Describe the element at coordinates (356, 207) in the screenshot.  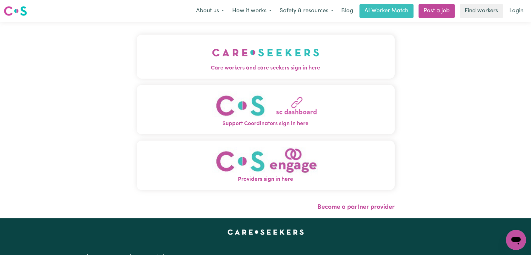
I see `a: Become a partner provider` at that location.